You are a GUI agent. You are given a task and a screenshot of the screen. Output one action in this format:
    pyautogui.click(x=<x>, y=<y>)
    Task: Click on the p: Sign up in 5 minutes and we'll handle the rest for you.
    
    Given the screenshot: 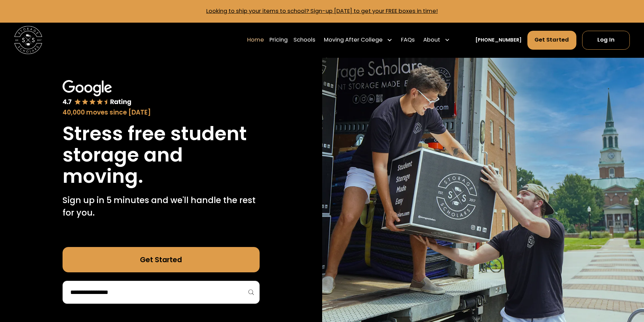 What is the action you would take?
    pyautogui.click(x=161, y=207)
    